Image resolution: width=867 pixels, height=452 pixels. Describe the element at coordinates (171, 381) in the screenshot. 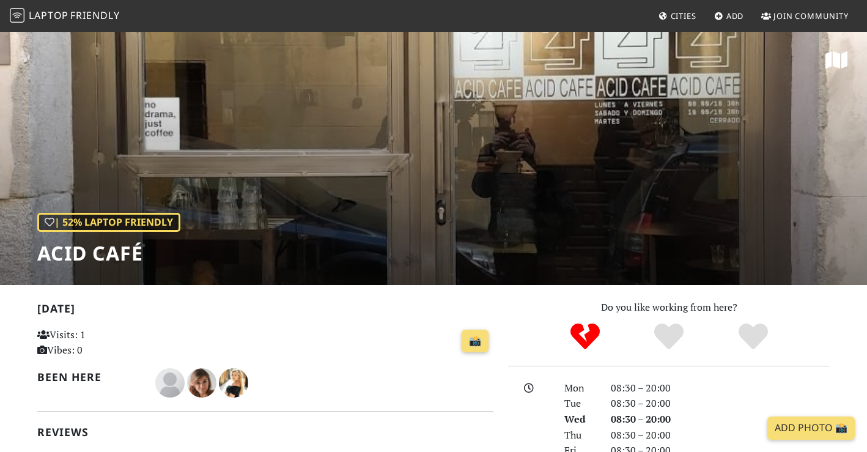

I see `span: ciri imsl` at that location.